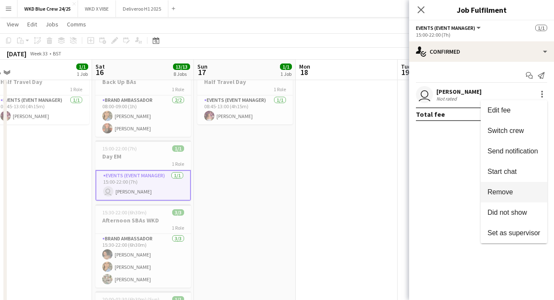  I want to click on span: Switch crew, so click(505, 130).